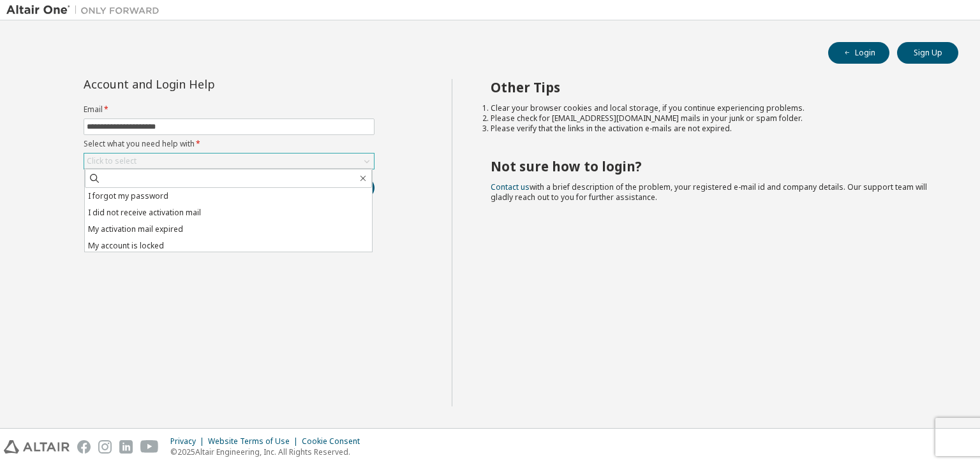  Describe the element at coordinates (228, 196) in the screenshot. I see `li: I forgot my password` at that location.